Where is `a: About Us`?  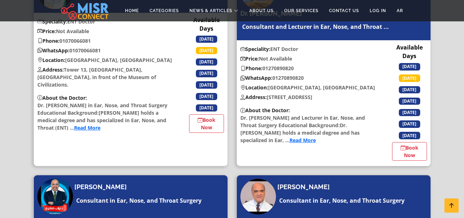
a: About Us is located at coordinates (262, 11).